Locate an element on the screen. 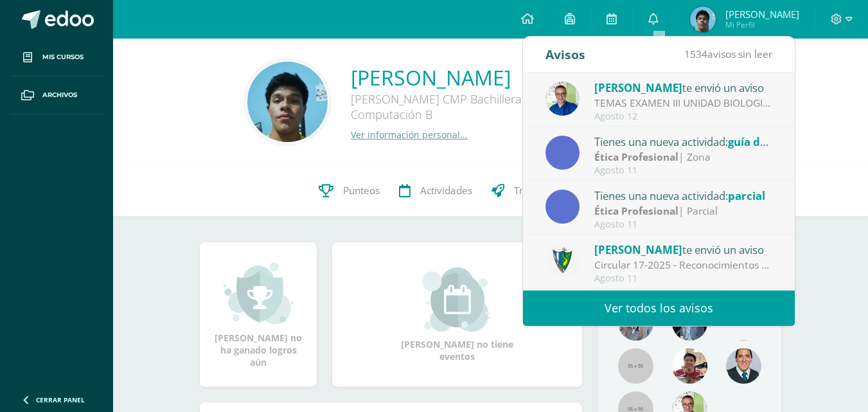 The width and height of the screenshot is (868, 412). span: Mi Perfil is located at coordinates (762, 24).